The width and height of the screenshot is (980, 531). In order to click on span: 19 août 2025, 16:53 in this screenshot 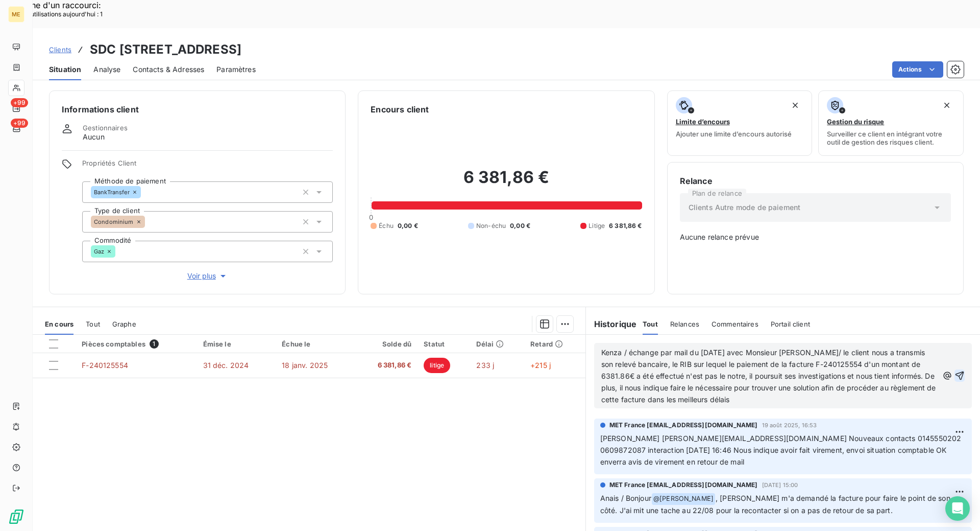, I will do `click(790, 425)`.